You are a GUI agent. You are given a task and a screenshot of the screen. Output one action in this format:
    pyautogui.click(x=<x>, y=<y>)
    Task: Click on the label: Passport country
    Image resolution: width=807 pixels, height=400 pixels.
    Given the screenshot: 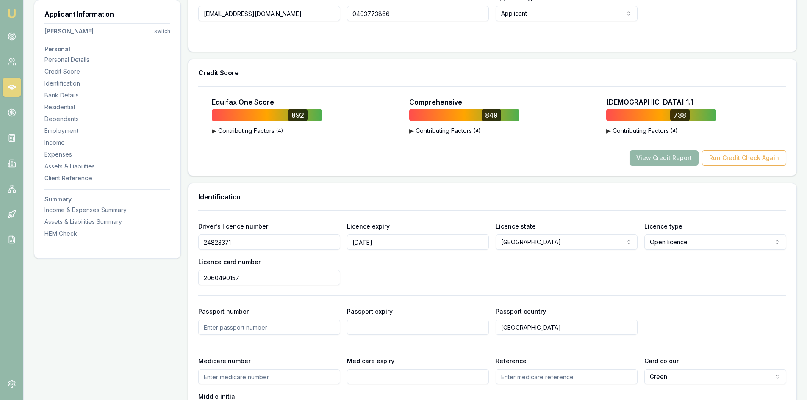 What is the action you would take?
    pyautogui.click(x=521, y=311)
    